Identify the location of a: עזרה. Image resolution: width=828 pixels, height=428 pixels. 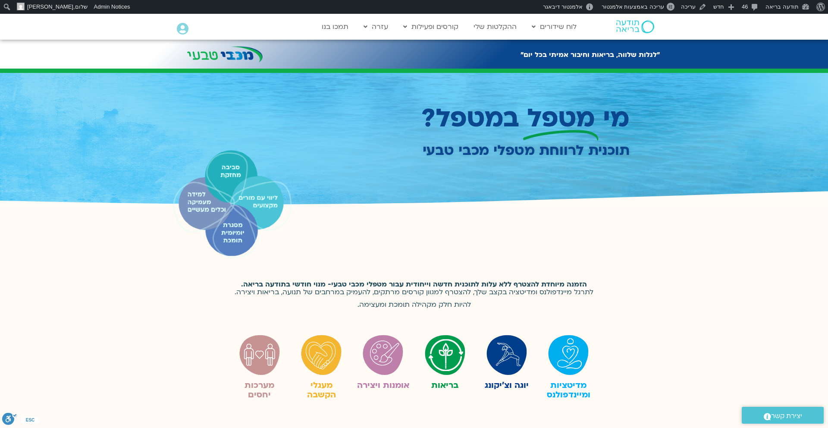
(376, 27).